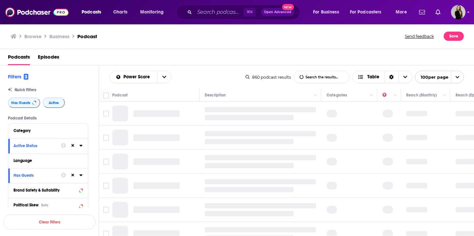 This screenshot has height=236, width=474. What do you see at coordinates (366, 12) in the screenshot?
I see `span: For Podcasters` at bounding box center [366, 12].